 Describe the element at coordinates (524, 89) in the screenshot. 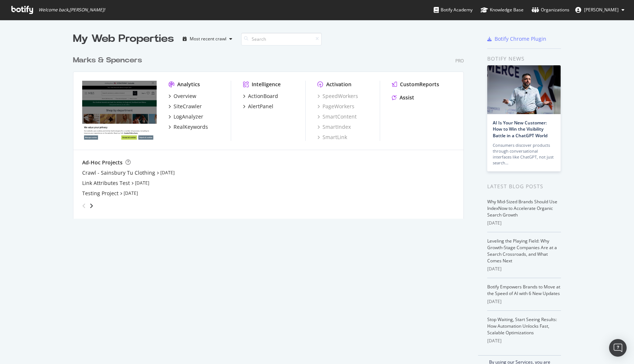

I see `img: AI Is Your New Customer: How to Win the Visibility Battle in a ChatGPT World` at that location.